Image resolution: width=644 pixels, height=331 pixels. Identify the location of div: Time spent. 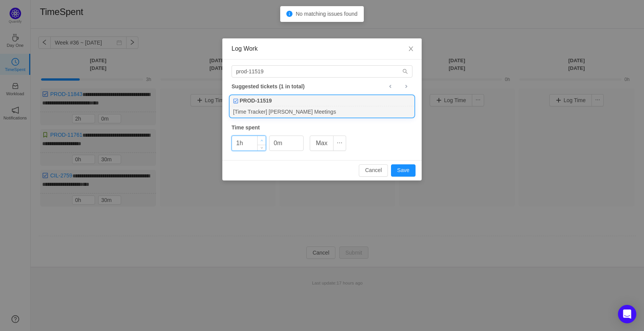
(322, 127).